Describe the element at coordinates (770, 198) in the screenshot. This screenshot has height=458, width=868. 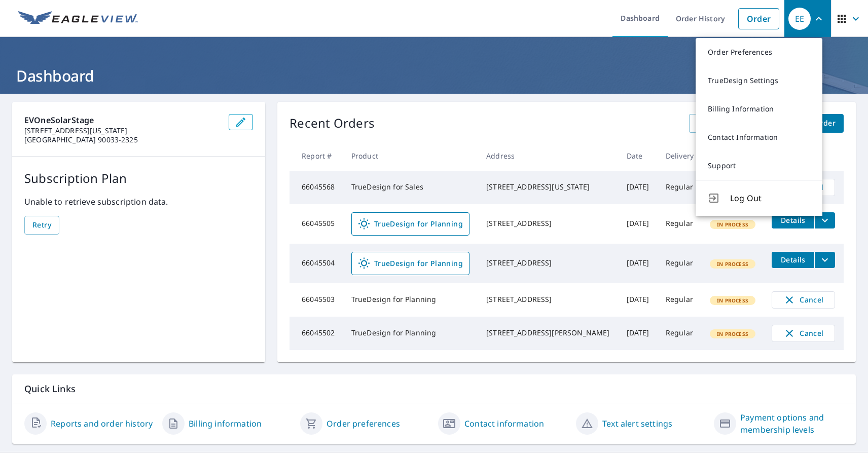
I see `span: Log Out` at that location.